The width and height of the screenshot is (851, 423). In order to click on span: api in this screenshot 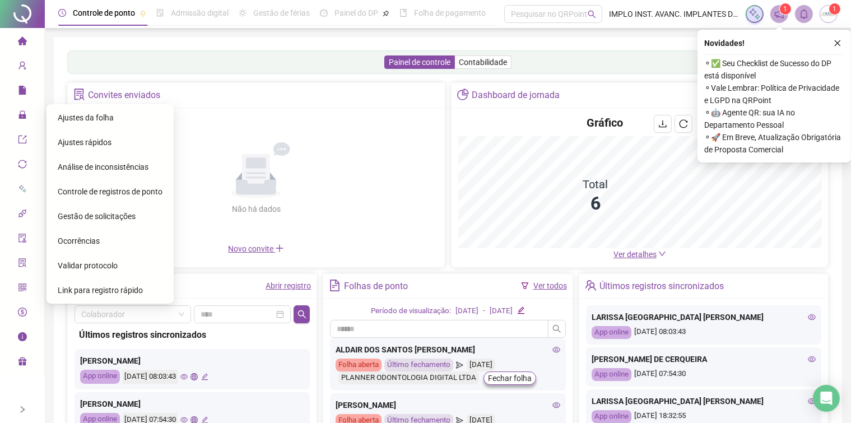, I will do `click(22, 215)`.